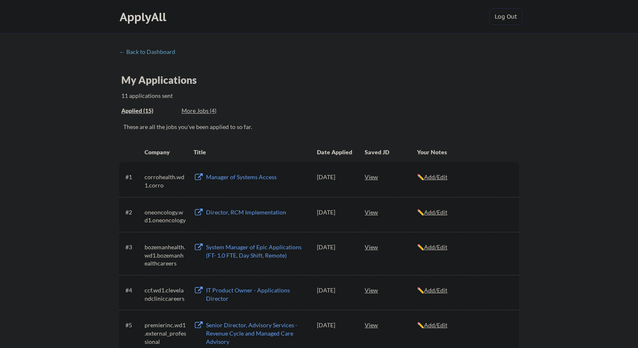 Image resolution: width=638 pixels, height=348 pixels. Describe the element at coordinates (212, 111) in the screenshot. I see `div: These are job applications we think you'd be a good fit for, but couldn't apply you to automatica...` at that location.